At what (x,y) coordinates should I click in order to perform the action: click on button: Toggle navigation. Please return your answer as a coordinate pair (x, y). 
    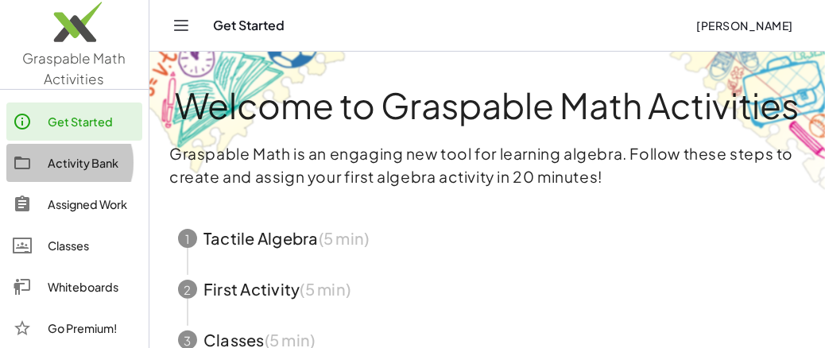
    Looking at the image, I should click on (181, 25).